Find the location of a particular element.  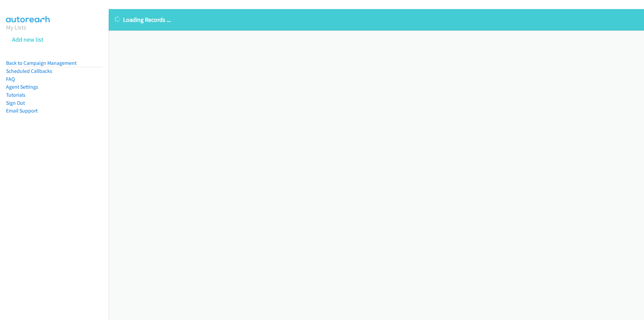

a: My Lists is located at coordinates (16, 27).